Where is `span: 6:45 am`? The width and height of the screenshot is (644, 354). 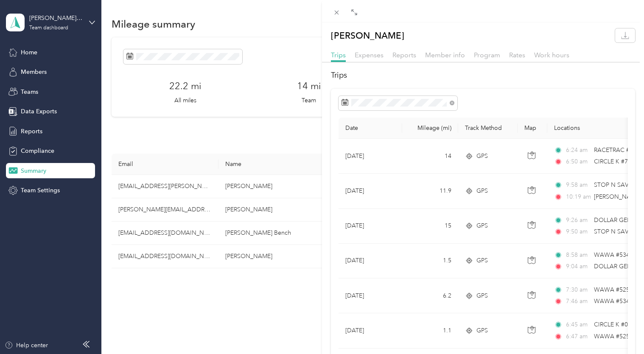
span: 6:45 am is located at coordinates (578, 325).